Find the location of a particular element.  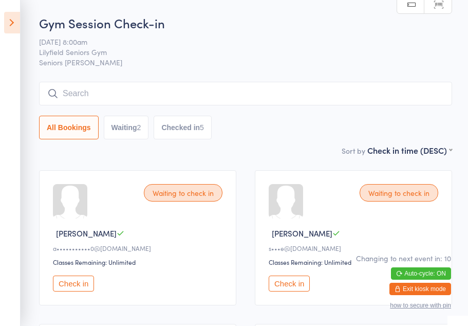

button: Waiting2 is located at coordinates (126, 127).